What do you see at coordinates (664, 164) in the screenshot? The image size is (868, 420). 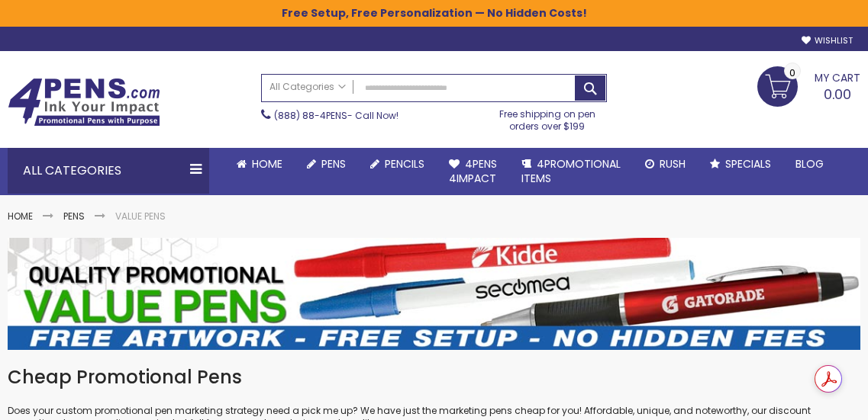 I see `a: Rush` at bounding box center [664, 164].